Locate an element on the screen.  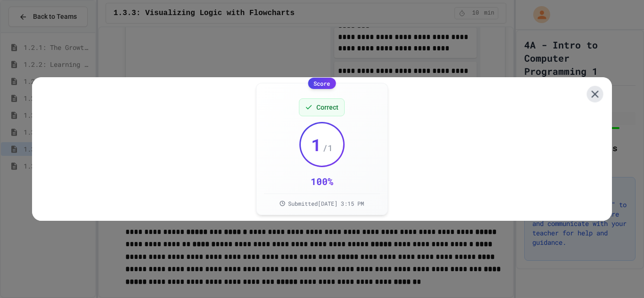
div: 100 % is located at coordinates (322, 181).